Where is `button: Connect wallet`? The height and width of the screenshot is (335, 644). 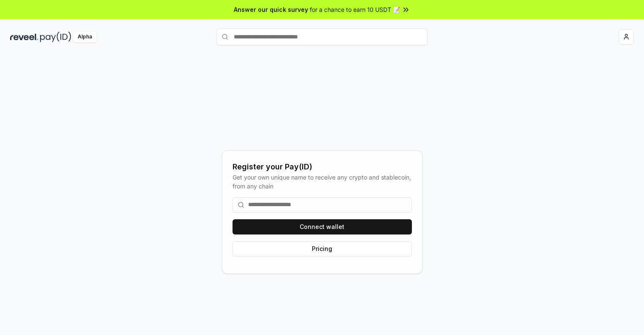
button: Connect wallet is located at coordinates (322, 227).